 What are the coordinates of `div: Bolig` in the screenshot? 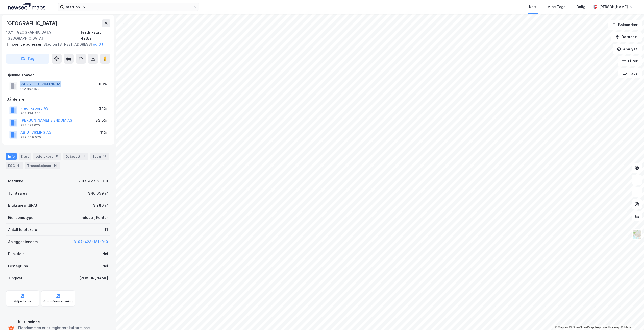 It's located at (581, 7).